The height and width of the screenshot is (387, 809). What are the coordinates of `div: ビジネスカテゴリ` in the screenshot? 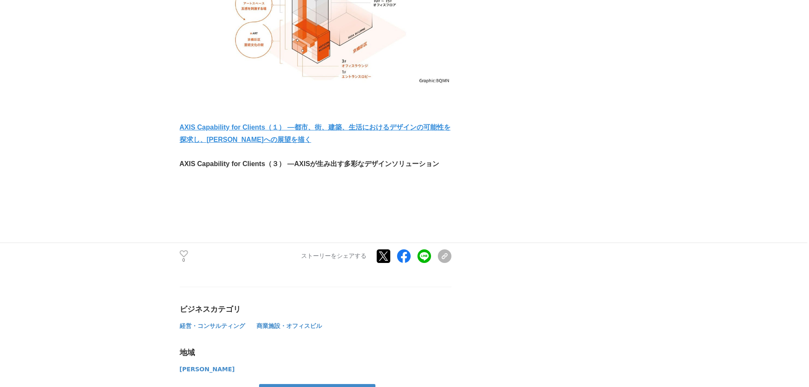 It's located at (316, 309).